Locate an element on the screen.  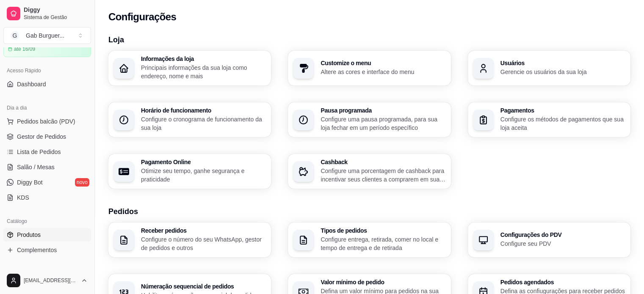
p: Principais informações da sua loja como endereço, nome e mais is located at coordinates (203, 72).